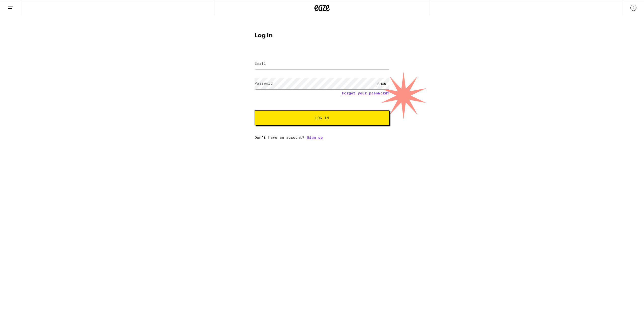 This screenshot has height=312, width=644. Describe the element at coordinates (322, 118) in the screenshot. I see `span: Log In` at that location.